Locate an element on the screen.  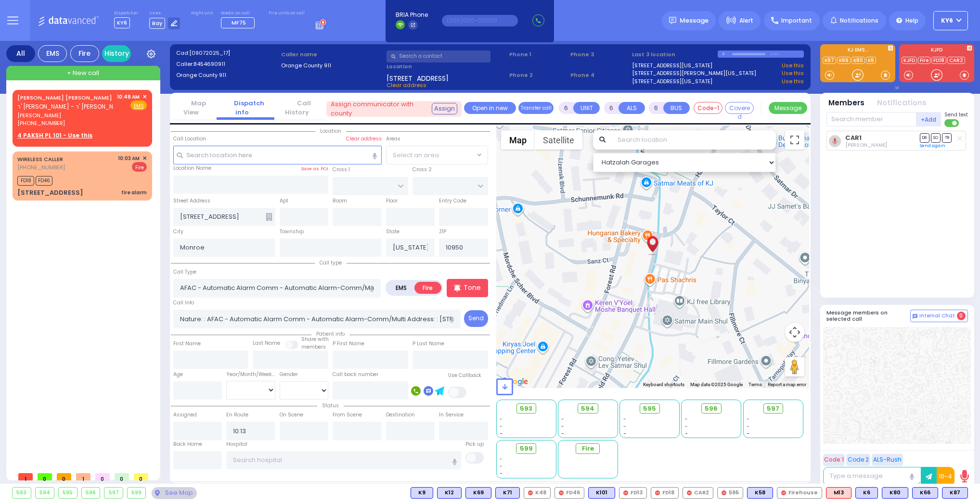
label: KJ EMS... is located at coordinates (858, 51).